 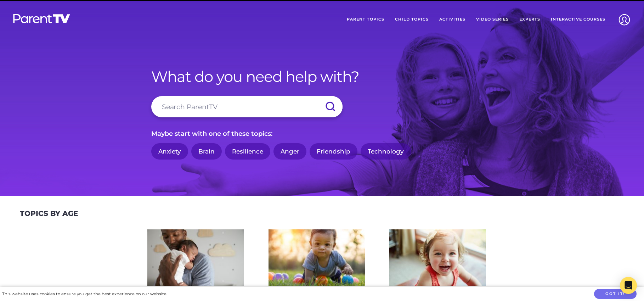 What do you see at coordinates (207, 151) in the screenshot?
I see `a: Brain` at bounding box center [207, 151].